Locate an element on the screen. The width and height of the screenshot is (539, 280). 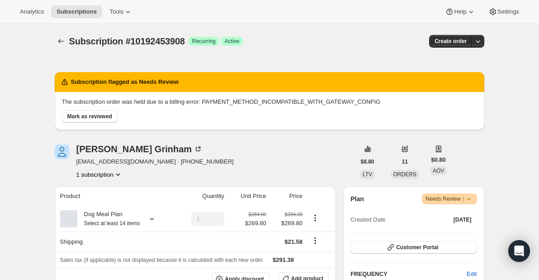
span: ORDERS is located at coordinates (405, 174).